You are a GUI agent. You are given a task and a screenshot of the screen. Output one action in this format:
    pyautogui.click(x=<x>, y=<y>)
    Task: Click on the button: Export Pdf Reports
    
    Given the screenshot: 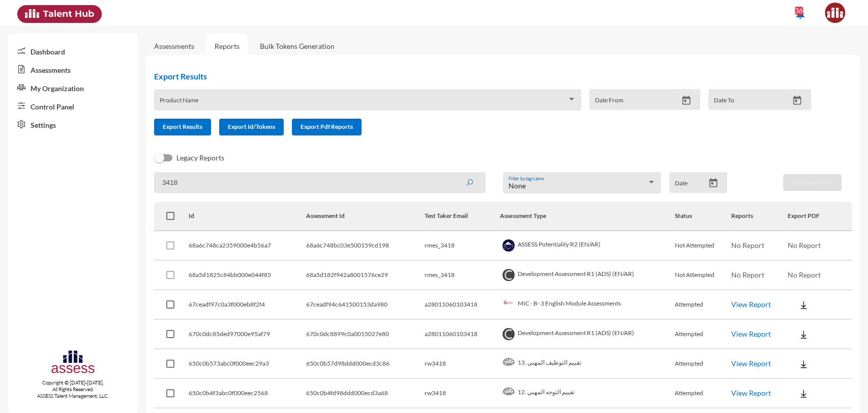 What is the action you would take?
    pyautogui.click(x=326, y=127)
    